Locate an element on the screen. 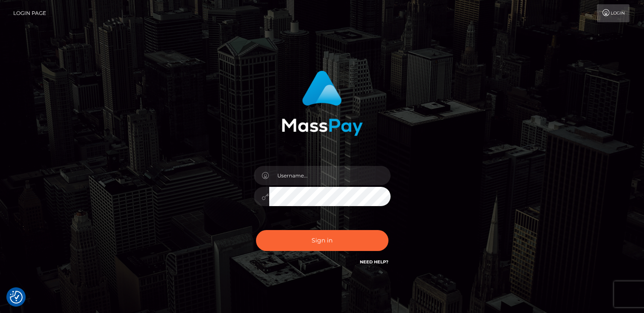 Image resolution: width=644 pixels, height=313 pixels. button: Consent Preferences is located at coordinates (16, 297).